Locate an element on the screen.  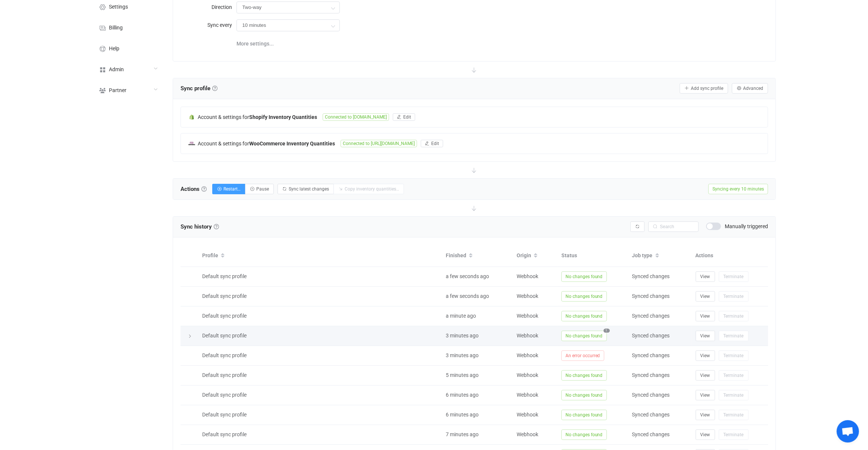
button: Edit is located at coordinates (404, 117).